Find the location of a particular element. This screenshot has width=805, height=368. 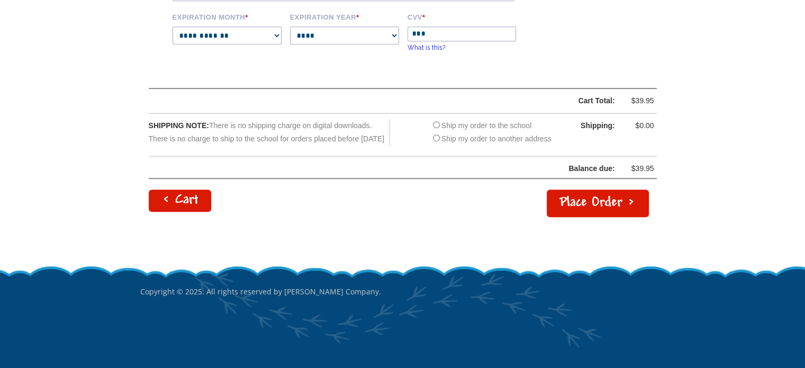

label: Expiration Month is located at coordinates (228, 16).